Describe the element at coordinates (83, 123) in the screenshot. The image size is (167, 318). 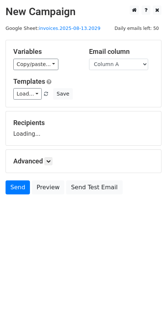
I see `h5: Recipients` at that location.